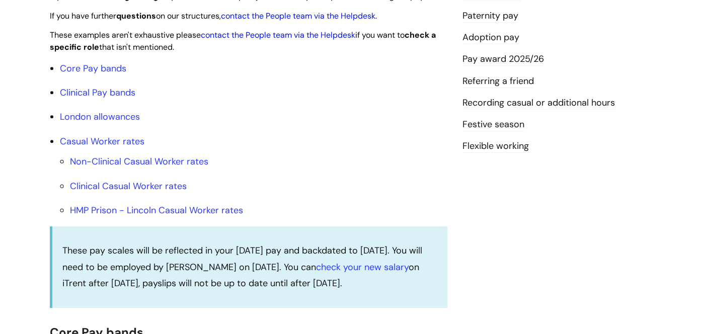 This screenshot has height=334, width=703. What do you see at coordinates (128, 186) in the screenshot?
I see `a: Clinical Casual Worker rates` at bounding box center [128, 186].